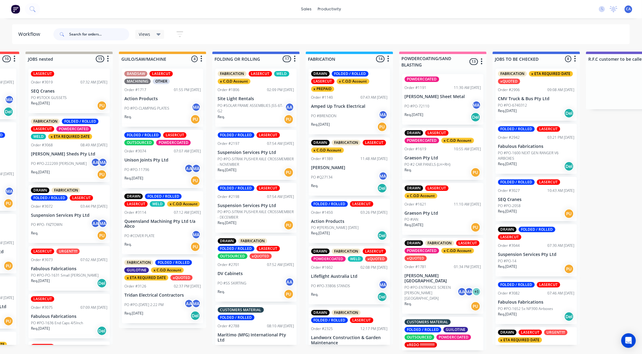 This screenshot has width=642, height=354. What do you see at coordinates (137, 81) in the screenshot?
I see `div: MACHINING` at bounding box center [137, 81].